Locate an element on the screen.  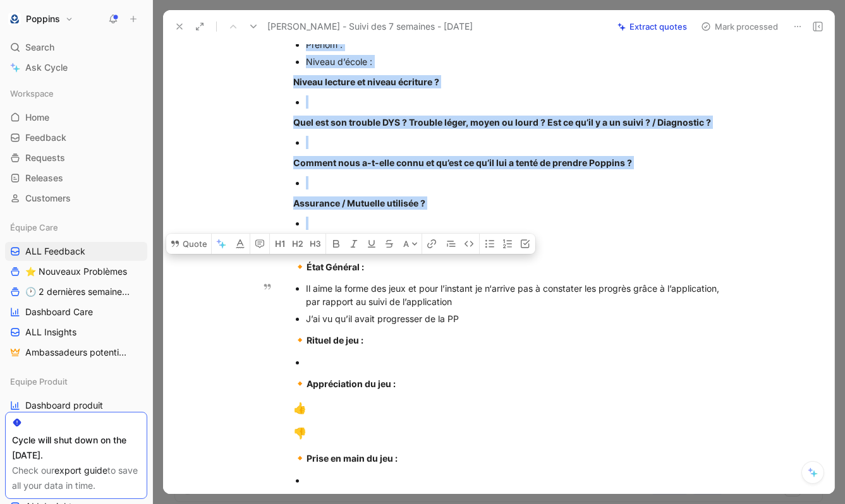
a: ALL Insights is located at coordinates (76, 332).